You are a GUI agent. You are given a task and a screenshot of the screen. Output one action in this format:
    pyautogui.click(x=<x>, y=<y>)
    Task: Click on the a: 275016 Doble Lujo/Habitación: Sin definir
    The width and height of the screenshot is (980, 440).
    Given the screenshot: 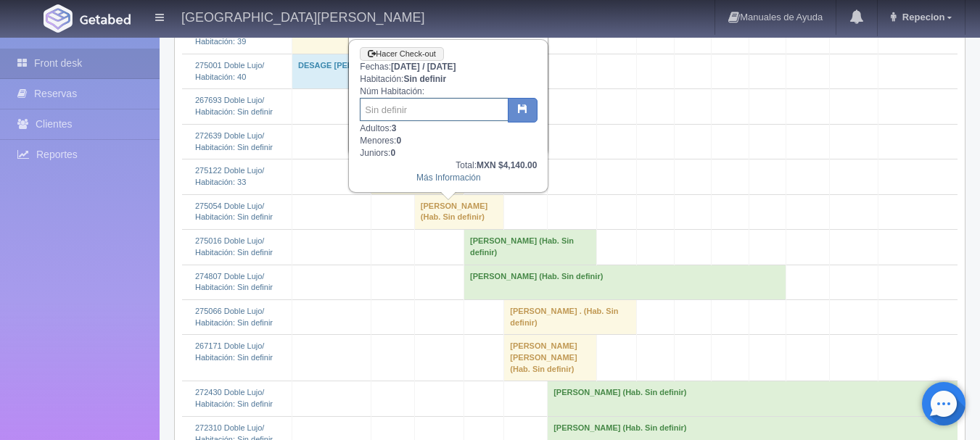 What is the action you would take?
    pyautogui.click(x=234, y=247)
    